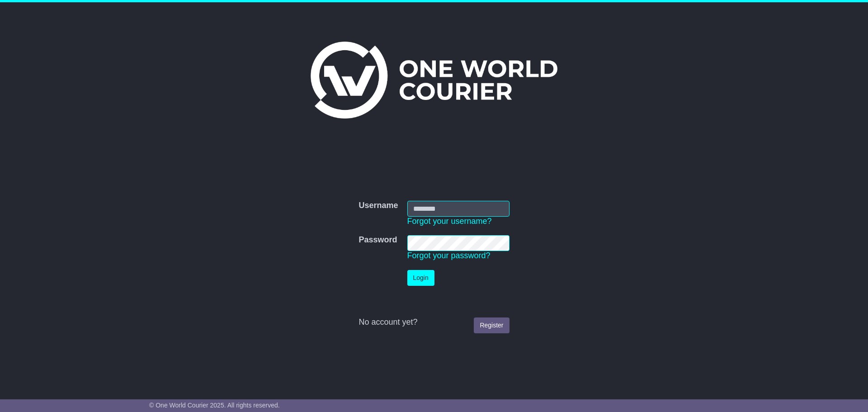  Describe the element at coordinates (434, 323) in the screenshot. I see `div: No account yet?` at that location.